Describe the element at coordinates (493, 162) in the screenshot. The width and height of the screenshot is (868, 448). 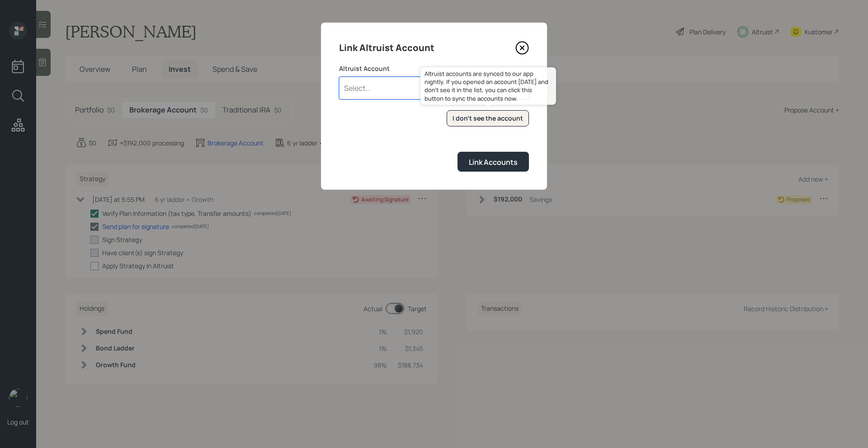
I see `button: Link Accounts` at that location.